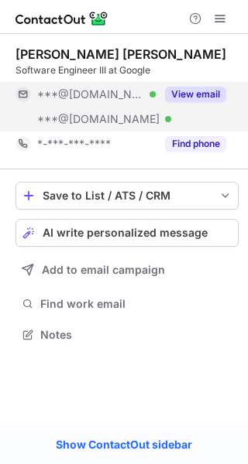 Image resolution: width=248 pixels, height=464 pixels. Describe the element at coordinates (124, 445) in the screenshot. I see `a: Show ContactOut sidebar` at that location.